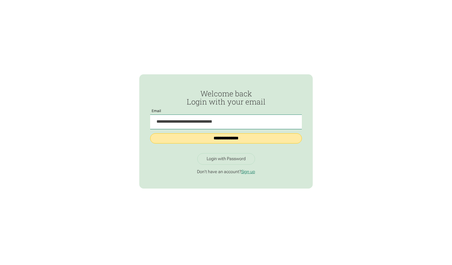 Image resolution: width=452 pixels, height=265 pixels. Describe the element at coordinates (226, 119) in the screenshot. I see `form: Passwordless Login` at that location.